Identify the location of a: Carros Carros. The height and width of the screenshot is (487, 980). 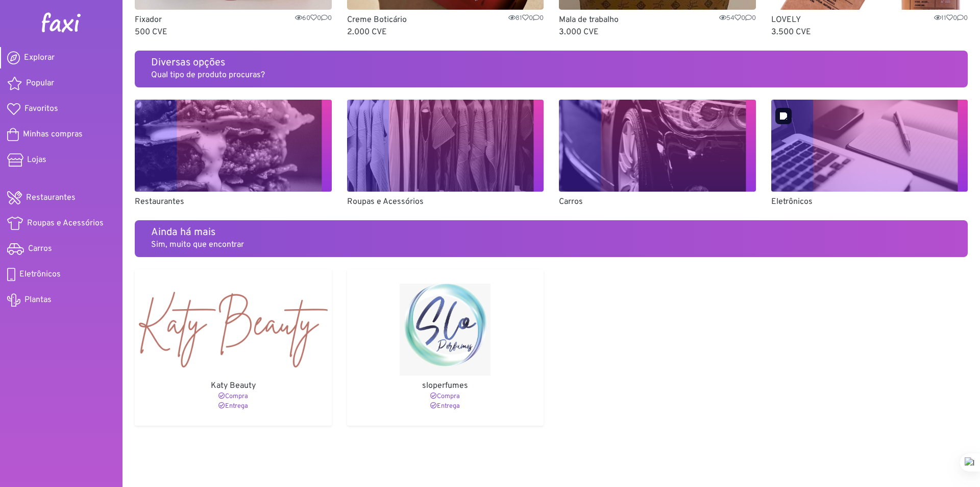
(657, 154).